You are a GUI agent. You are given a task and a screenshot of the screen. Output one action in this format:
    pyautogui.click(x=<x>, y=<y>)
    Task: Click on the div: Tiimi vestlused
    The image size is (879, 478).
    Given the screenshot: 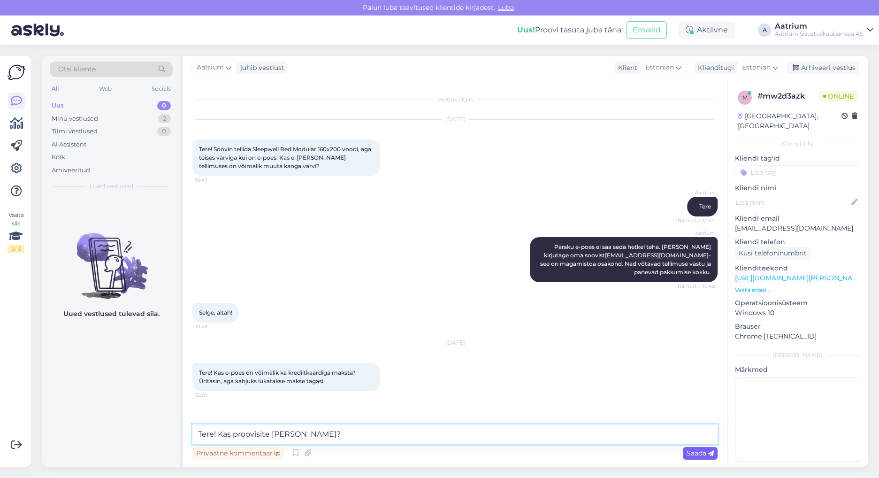 What is the action you would take?
    pyautogui.click(x=75, y=131)
    